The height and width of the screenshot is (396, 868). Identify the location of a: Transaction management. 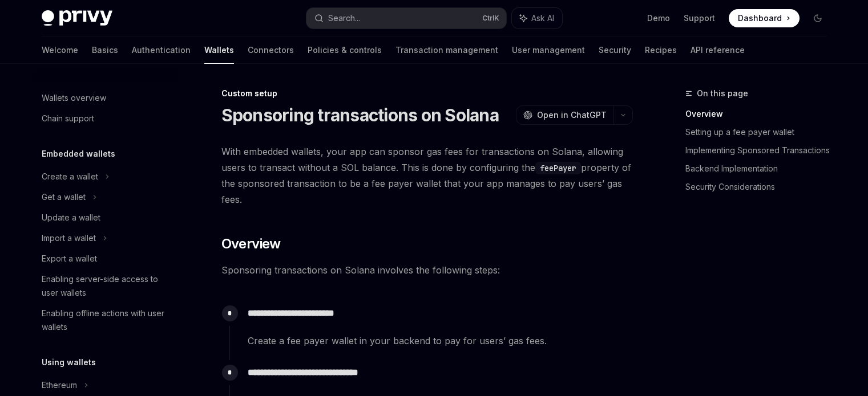
(447, 50).